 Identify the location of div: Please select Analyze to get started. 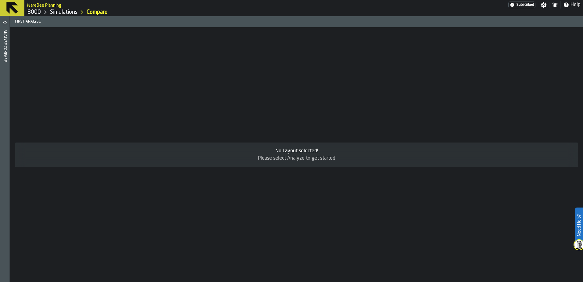
(296, 158).